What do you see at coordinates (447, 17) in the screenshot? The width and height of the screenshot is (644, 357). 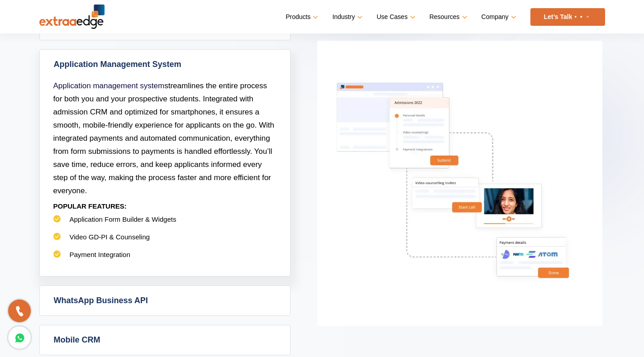 I see `a: Resources` at bounding box center [447, 17].